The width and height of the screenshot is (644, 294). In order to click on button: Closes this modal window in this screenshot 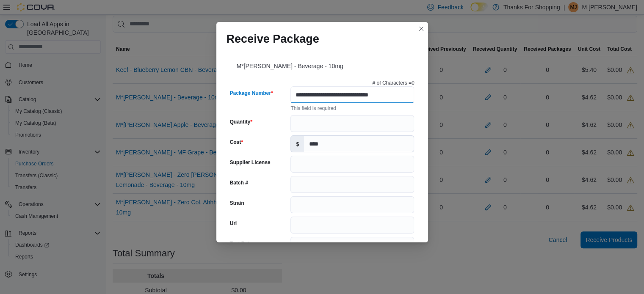, I will do `click(422, 29)`.